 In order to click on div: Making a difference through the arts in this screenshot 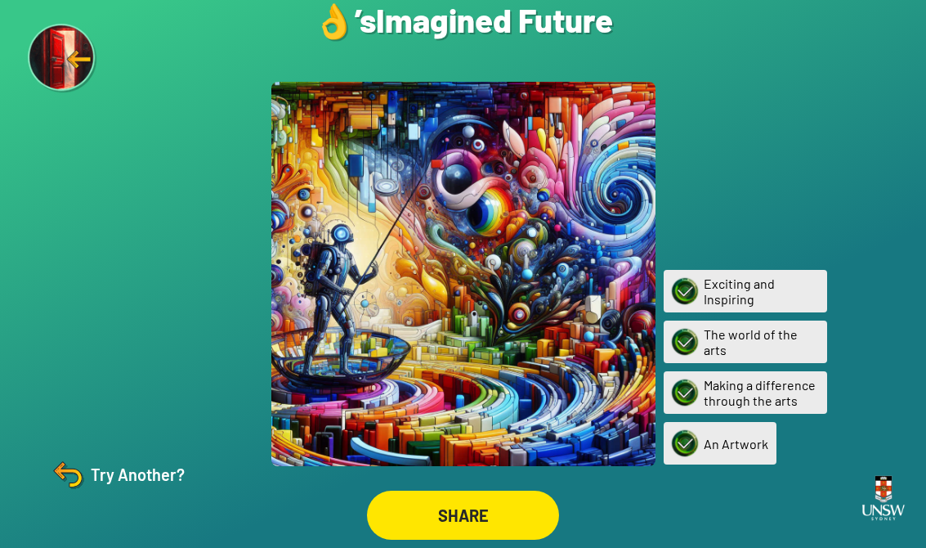, I will do `click(745, 392)`.